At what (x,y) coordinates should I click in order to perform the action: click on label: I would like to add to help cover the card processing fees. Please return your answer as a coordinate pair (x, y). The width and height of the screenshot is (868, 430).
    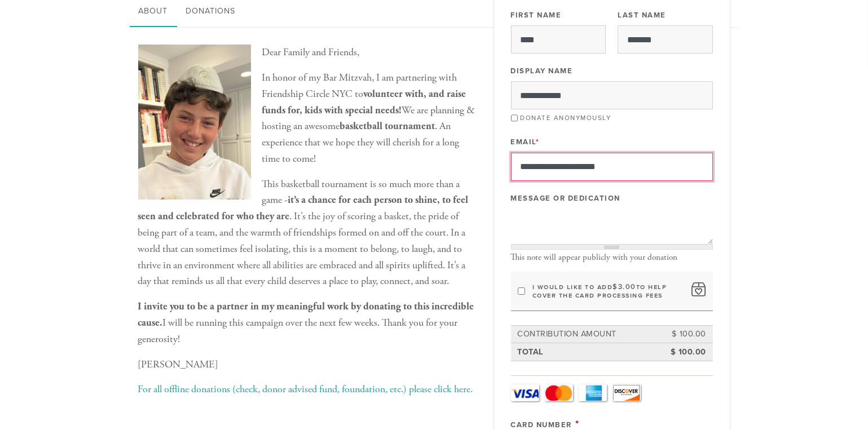
    Looking at the image, I should click on (608, 292).